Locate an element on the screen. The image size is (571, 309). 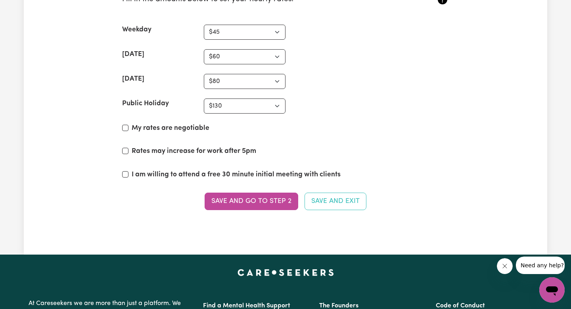
label: I am willing to attend a free 30 minute initial meeting with clients is located at coordinates (236, 175).